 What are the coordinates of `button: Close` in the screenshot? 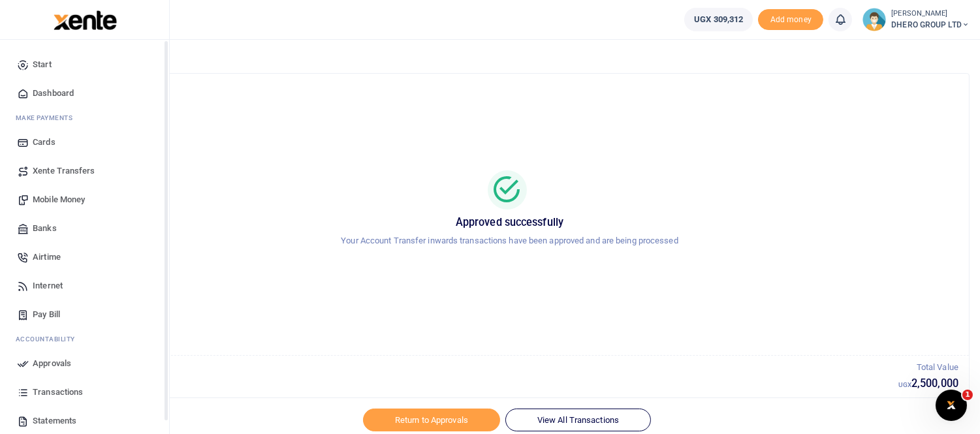 It's located at (592, 426).